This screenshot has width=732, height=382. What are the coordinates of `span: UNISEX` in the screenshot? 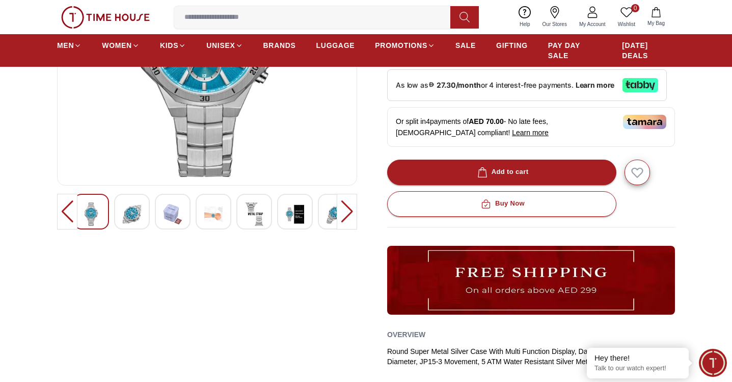 It's located at (221, 45).